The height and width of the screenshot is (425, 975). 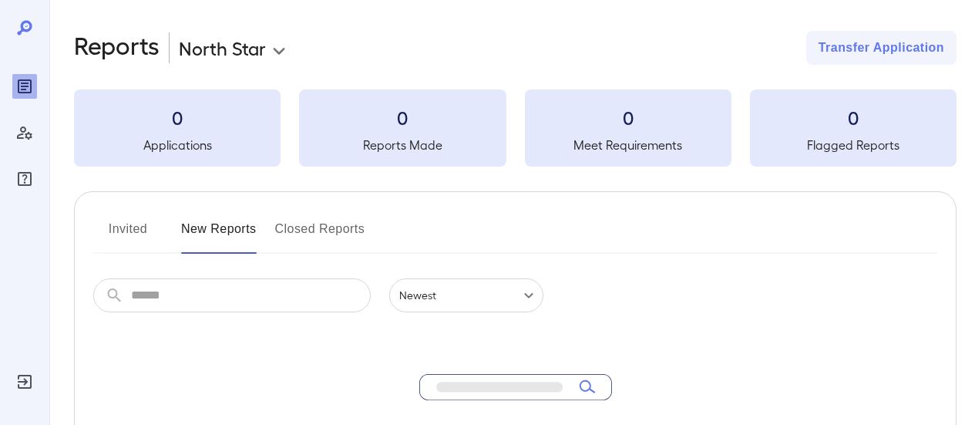 I want to click on div: FAQ, so click(x=25, y=179).